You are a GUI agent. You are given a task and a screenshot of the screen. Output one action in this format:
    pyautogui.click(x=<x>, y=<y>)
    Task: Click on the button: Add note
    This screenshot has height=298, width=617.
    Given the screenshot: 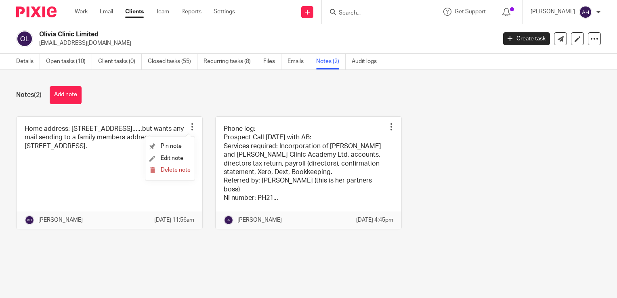 What is the action you would take?
    pyautogui.click(x=65, y=95)
    